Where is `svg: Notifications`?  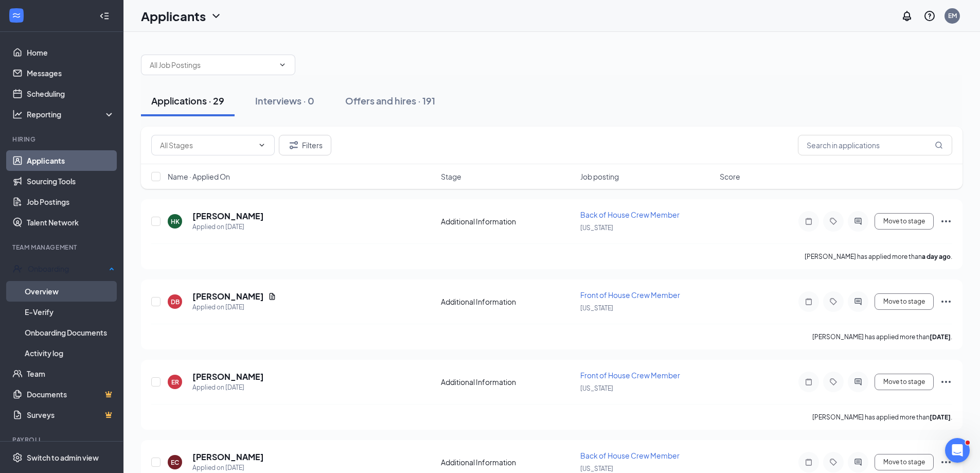 svg: Notifications is located at coordinates (907, 16).